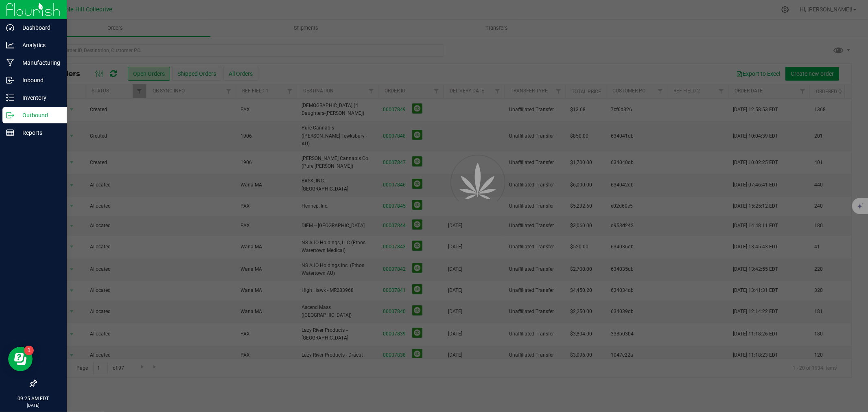 The image size is (868, 412). What do you see at coordinates (39, 98) in the screenshot?
I see `p: Inventory` at bounding box center [39, 98].